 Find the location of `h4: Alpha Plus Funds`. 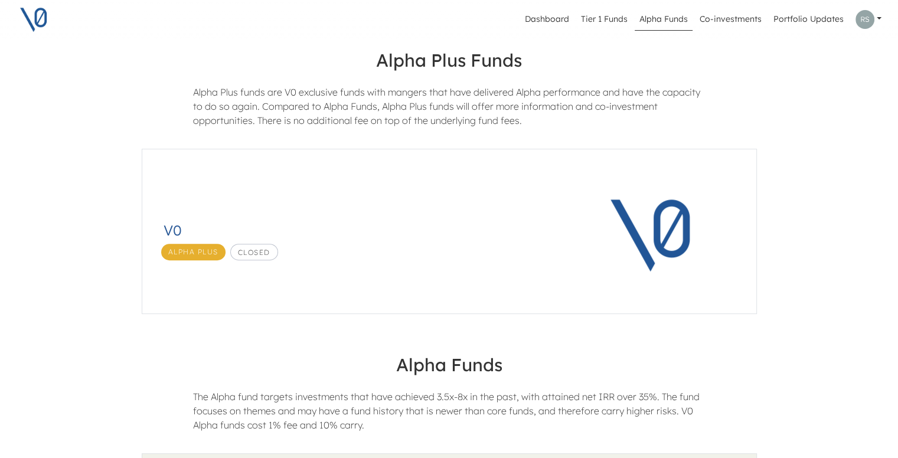

h4: Alpha Plus Funds is located at coordinates (449, 60).